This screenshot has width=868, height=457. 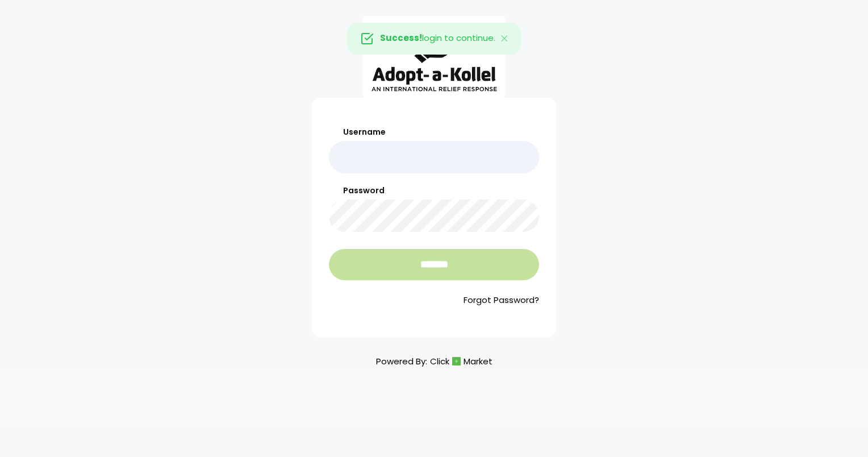 I want to click on img: aak_logo_sm.jpeg, so click(x=434, y=57).